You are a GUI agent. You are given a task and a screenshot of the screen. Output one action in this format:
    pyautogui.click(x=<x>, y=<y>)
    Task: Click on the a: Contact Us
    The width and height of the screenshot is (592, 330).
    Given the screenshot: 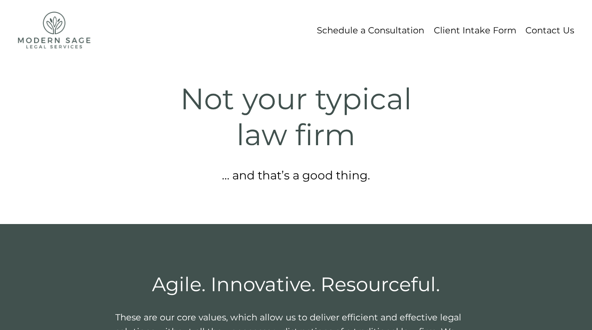 What is the action you would take?
    pyautogui.click(x=550, y=30)
    